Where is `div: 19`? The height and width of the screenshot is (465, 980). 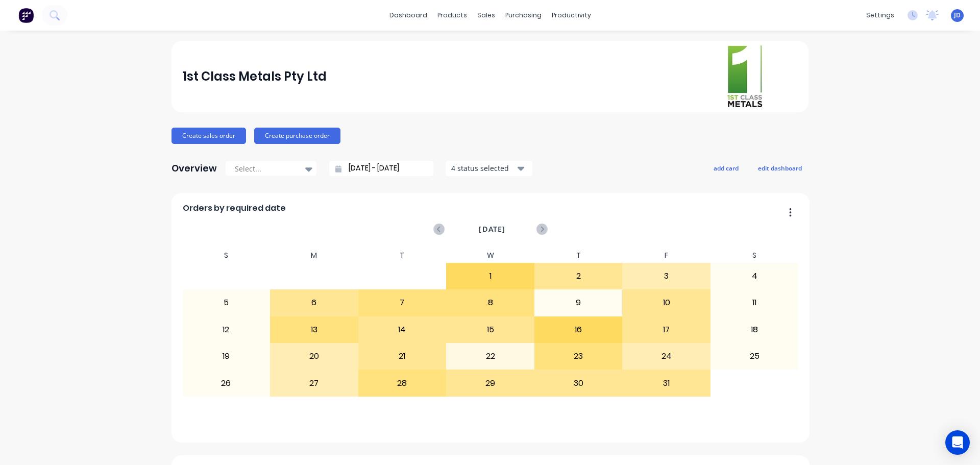 div: 19 is located at coordinates (226, 356).